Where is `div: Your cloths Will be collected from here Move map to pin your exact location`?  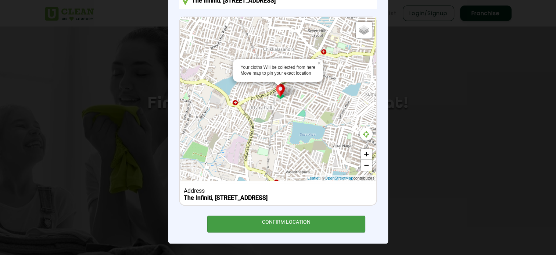
div: Your cloths Will be collected from here Move map to pin your exact location is located at coordinates (278, 71).